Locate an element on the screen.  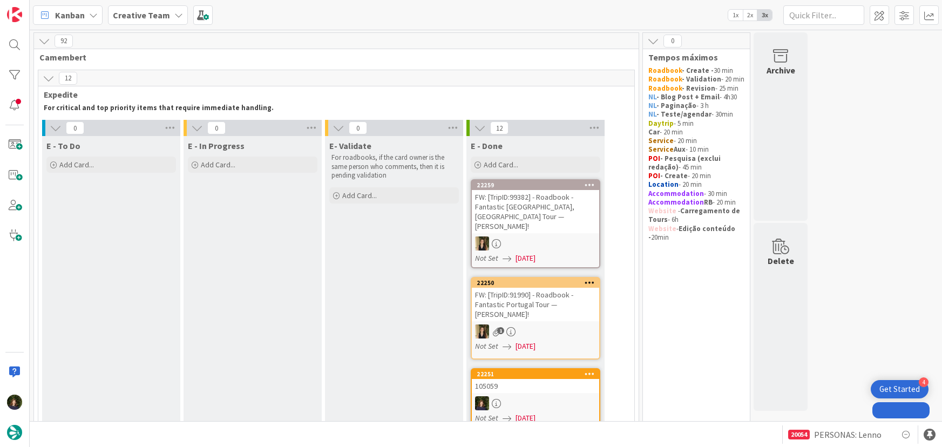
p: - 4h30 is located at coordinates (696, 97).